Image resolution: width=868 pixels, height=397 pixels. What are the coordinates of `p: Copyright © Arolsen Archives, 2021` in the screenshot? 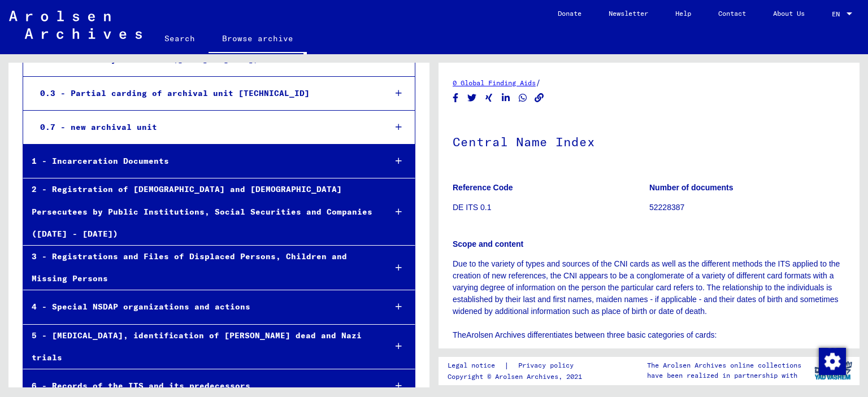 It's located at (517, 377).